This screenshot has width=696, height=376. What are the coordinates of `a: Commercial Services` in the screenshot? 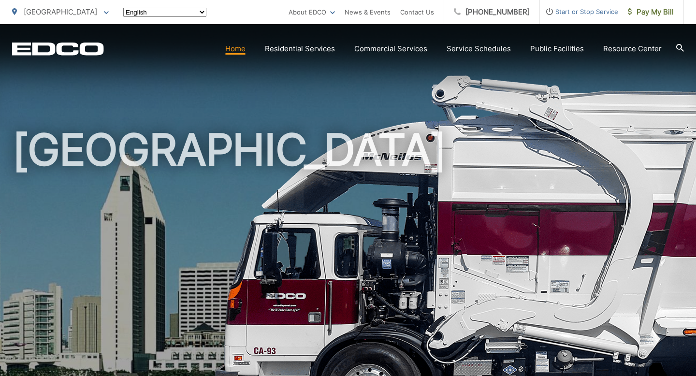 It's located at (390, 49).